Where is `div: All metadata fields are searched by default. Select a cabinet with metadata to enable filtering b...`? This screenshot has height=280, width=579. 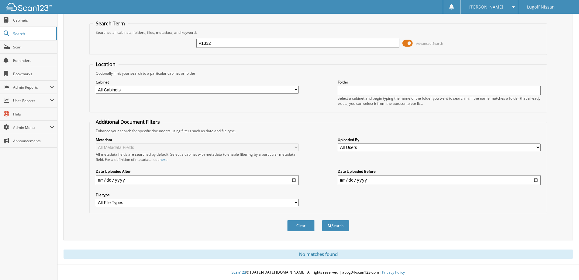 div: All metadata fields are searched by default. Select a cabinet with metadata to enable filtering b... is located at coordinates (197, 157).